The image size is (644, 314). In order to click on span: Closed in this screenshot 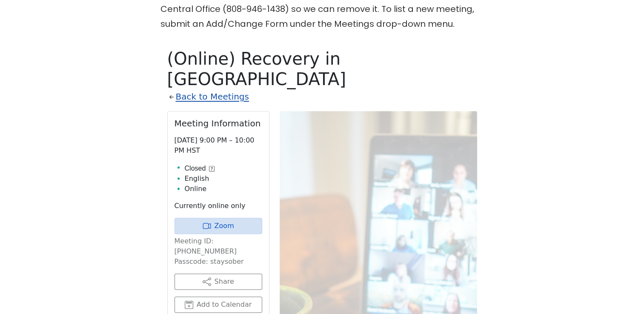, I will do `click(195, 169)`.